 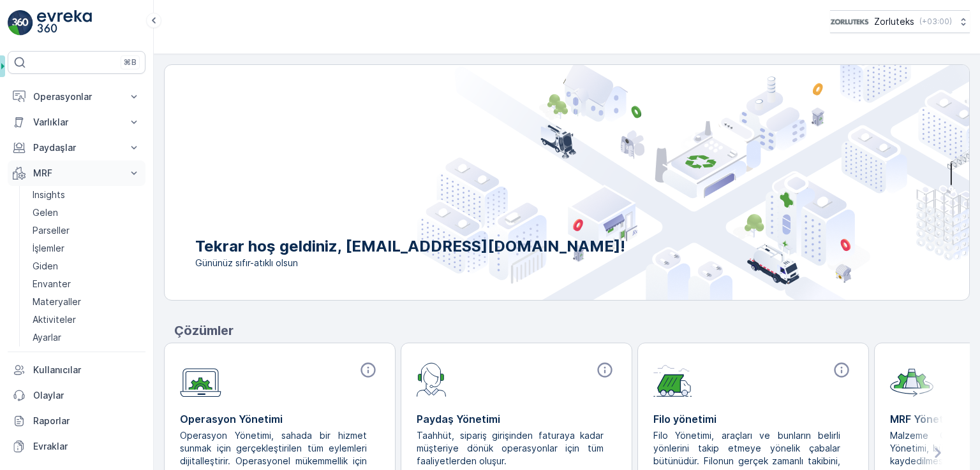 I want to click on p: Ayarlar, so click(x=47, y=338).